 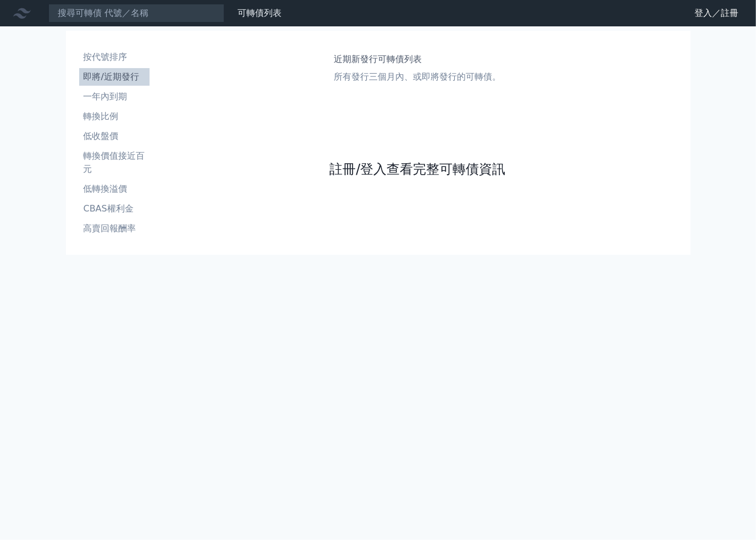 I want to click on h1: 近期新發行可轉債列表, so click(x=418, y=59).